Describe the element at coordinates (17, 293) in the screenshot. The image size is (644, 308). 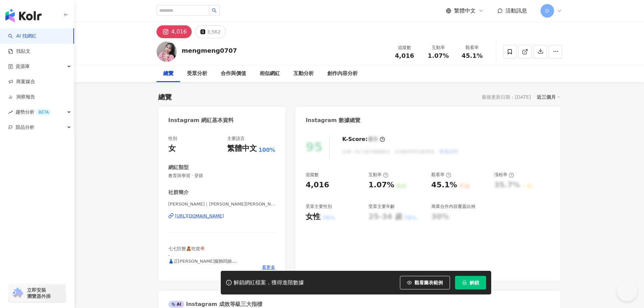
I see `img: chrome extension` at that location.